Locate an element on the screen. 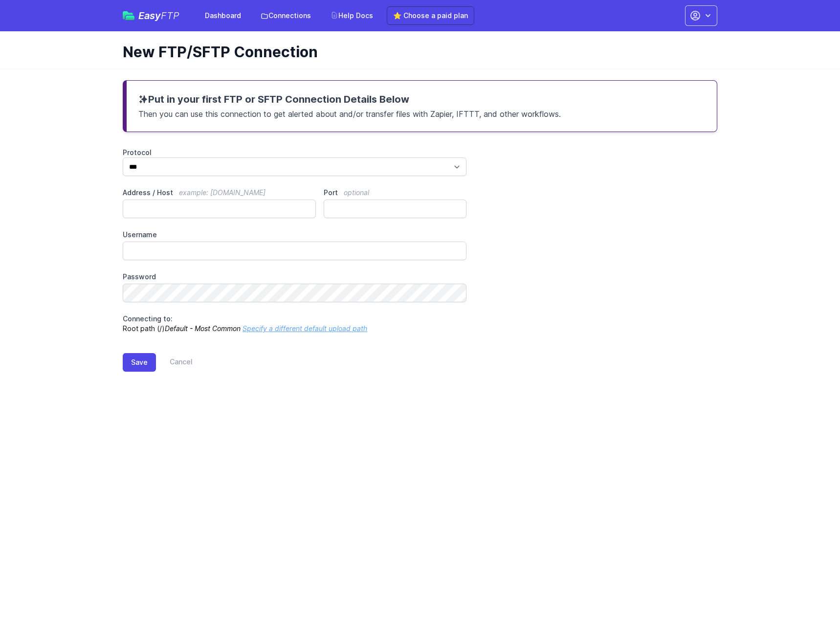  a: Dashboard is located at coordinates (223, 16).